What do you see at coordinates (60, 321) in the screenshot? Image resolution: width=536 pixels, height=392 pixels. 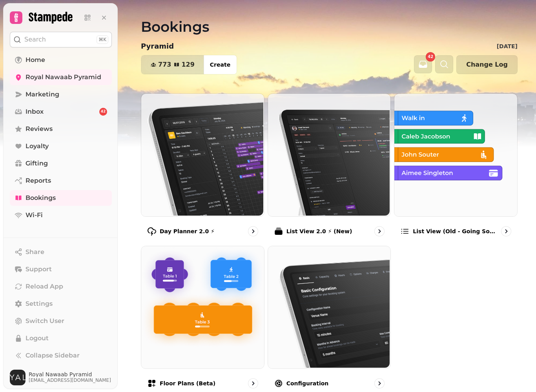 I see `button: Switch User` at bounding box center [60, 321].